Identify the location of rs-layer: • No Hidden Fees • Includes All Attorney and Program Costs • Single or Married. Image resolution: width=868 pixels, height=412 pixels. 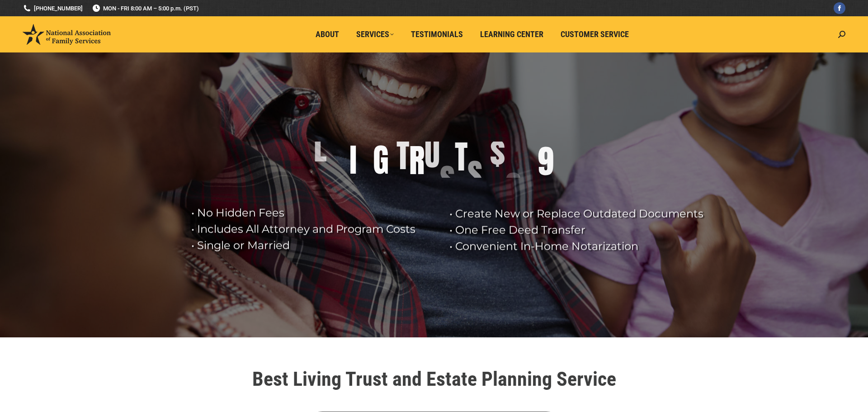
(315, 230).